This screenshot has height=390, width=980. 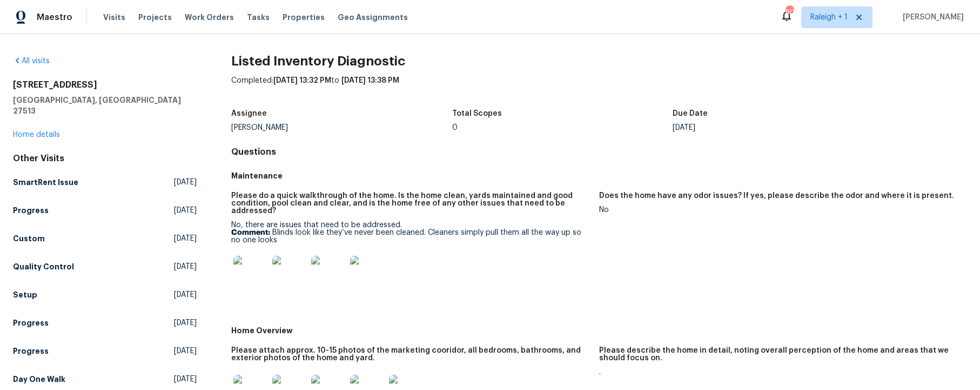 What do you see at coordinates (690, 113) in the screenshot?
I see `h5: Due Date` at bounding box center [690, 113].